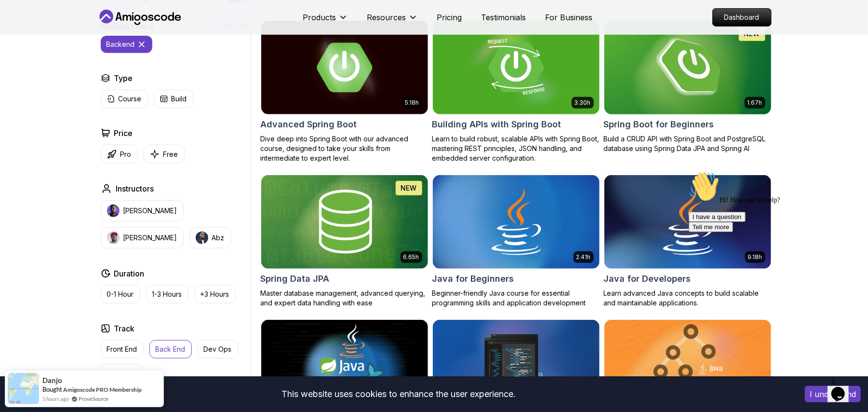  Describe the element at coordinates (659, 125) in the screenshot. I see `h2: Spring Boot for Beginners` at that location.